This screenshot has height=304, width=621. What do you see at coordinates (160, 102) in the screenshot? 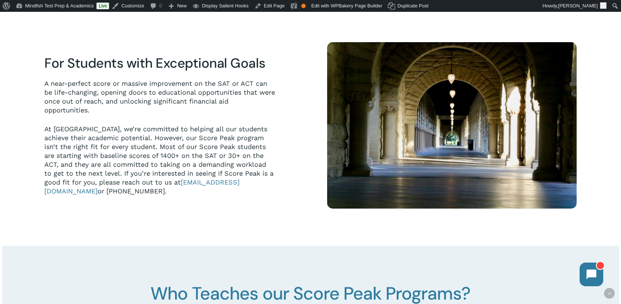
I see `p: A near-perfect score or massive improvement on the SAT or ACT can be life-changing, opening doors...` at bounding box center [160, 102].